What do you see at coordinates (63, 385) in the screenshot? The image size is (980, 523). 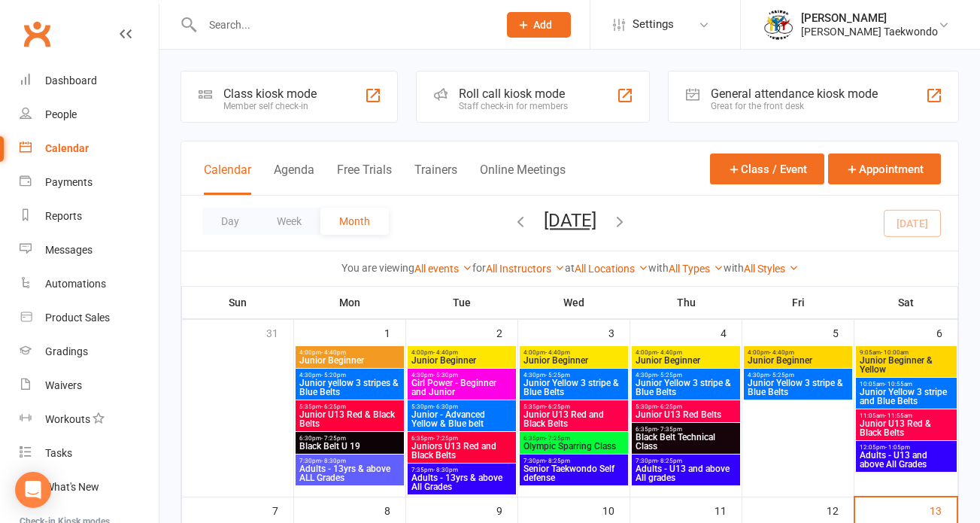 I see `div: Waivers` at bounding box center [63, 385].